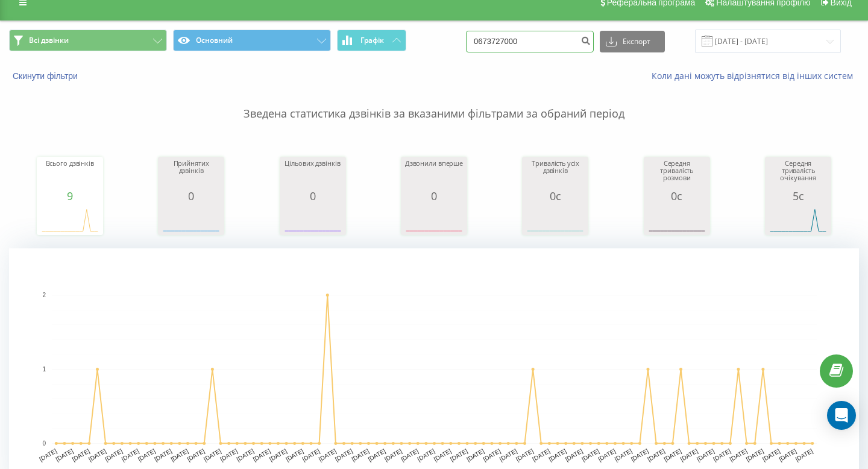 This screenshot has height=469, width=868. Describe the element at coordinates (46, 76) in the screenshot. I see `button: Скинути фільтри` at that location.